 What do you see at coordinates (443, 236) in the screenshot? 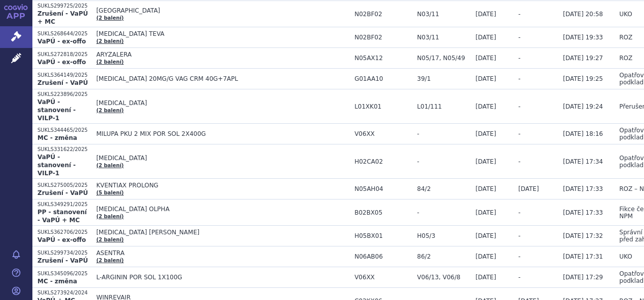
I see `span: H05/3` at bounding box center [443, 236].